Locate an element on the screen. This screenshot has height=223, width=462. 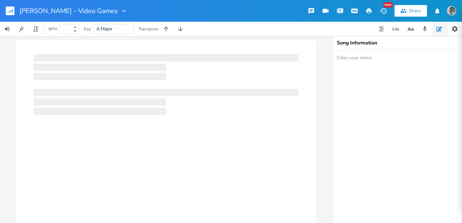
button: New is located at coordinates (383, 11).